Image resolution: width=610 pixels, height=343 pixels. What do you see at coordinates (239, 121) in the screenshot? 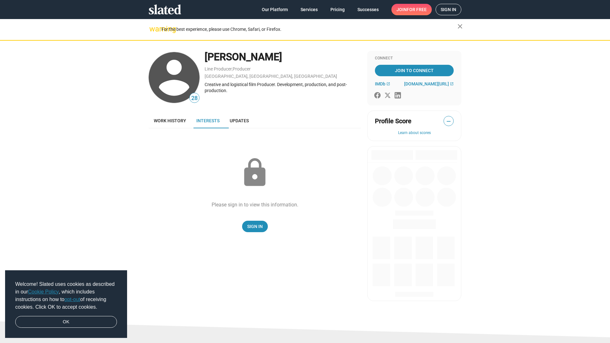
I see `span: Updates` at bounding box center [239, 121].